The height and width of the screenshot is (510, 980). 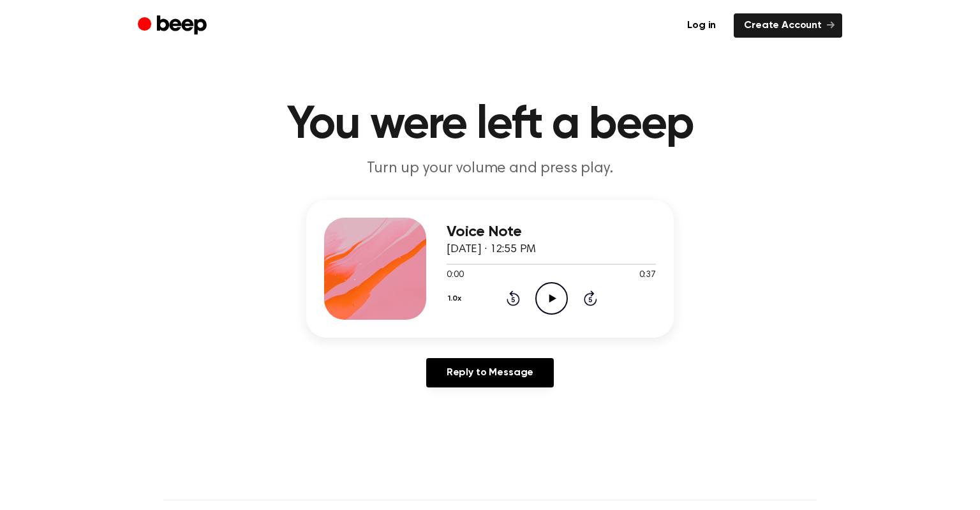 I want to click on a: Log in, so click(x=701, y=26).